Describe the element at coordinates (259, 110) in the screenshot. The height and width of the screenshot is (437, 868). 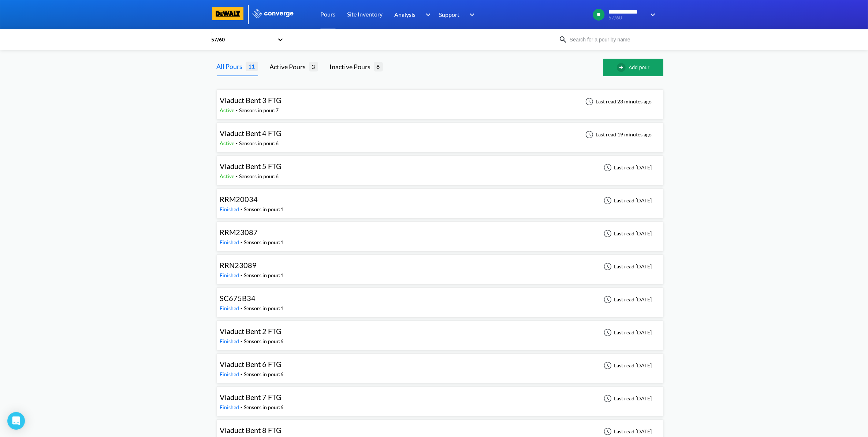
I see `div: Sensors in pour: 7` at that location.